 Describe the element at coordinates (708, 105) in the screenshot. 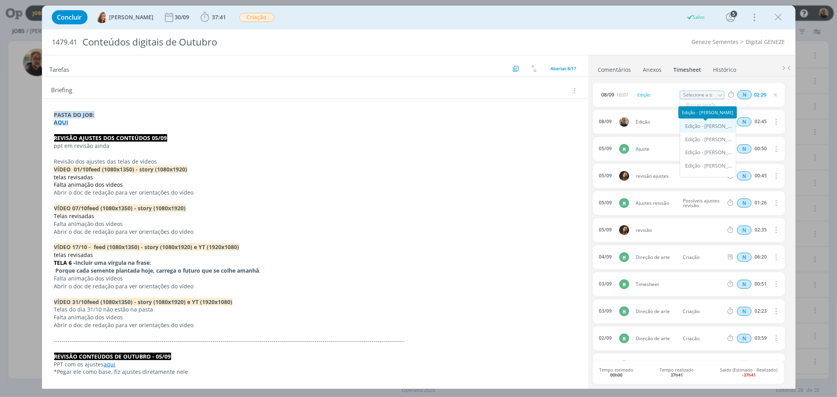

I see `input: Buscar tarefa` at that location.